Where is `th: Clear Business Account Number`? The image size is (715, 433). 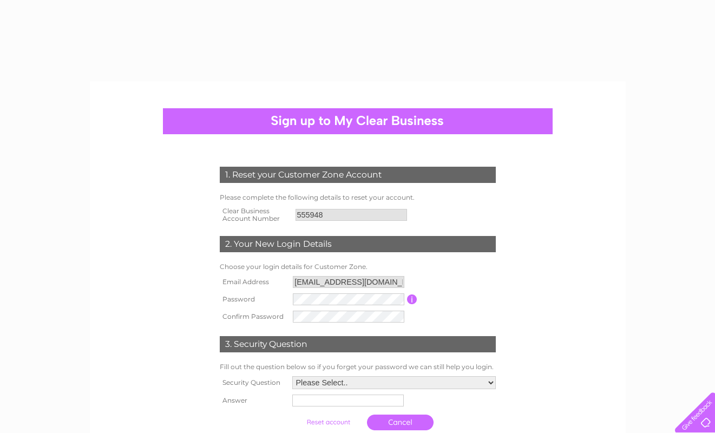
th: Clear Business Account Number is located at coordinates (255, 215).